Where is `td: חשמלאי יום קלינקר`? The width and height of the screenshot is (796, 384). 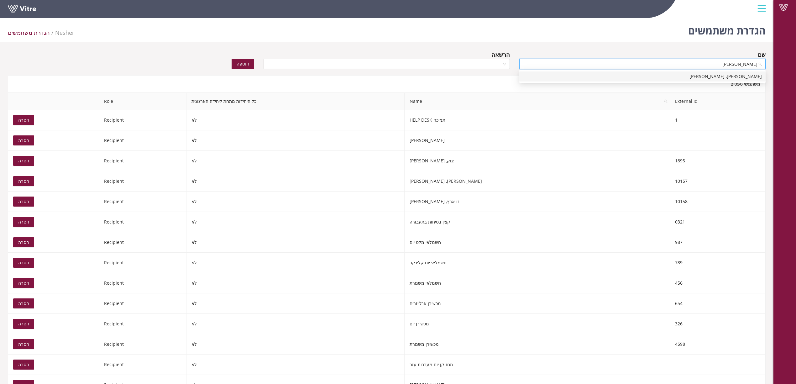 td: חשמלאי יום קלינקר is located at coordinates (537, 263).